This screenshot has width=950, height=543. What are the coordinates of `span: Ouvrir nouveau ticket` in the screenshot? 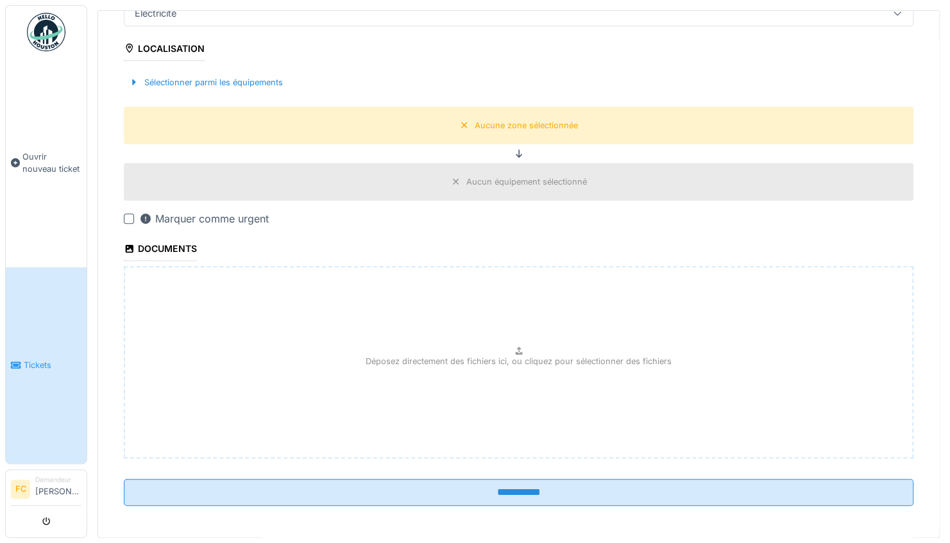 It's located at (52, 163).